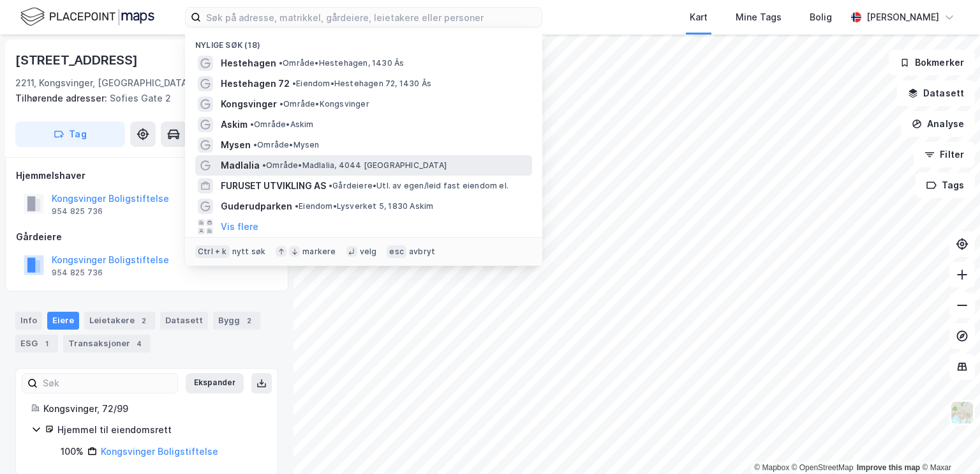 The width and height of the screenshot is (980, 474). I want to click on div: Gårdeiere, so click(147, 237).